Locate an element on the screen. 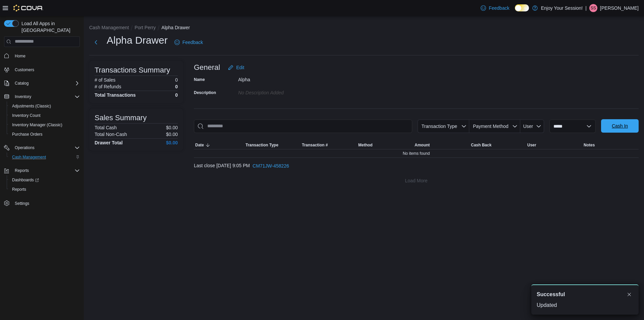  a: Inventory Count is located at coordinates (26, 116).